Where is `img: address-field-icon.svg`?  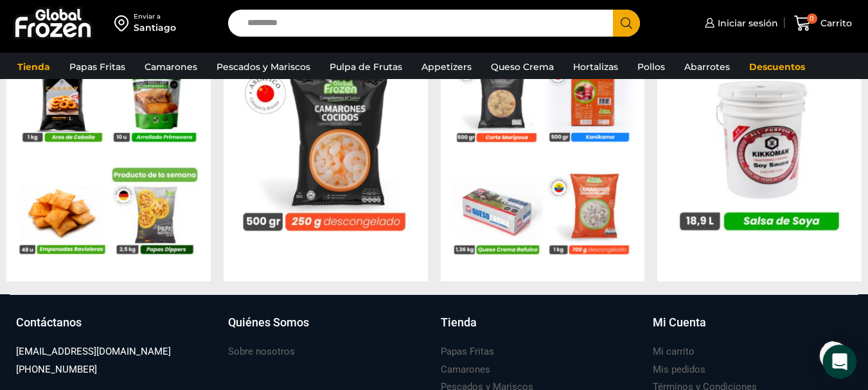 img: address-field-icon.svg is located at coordinates (124, 23).